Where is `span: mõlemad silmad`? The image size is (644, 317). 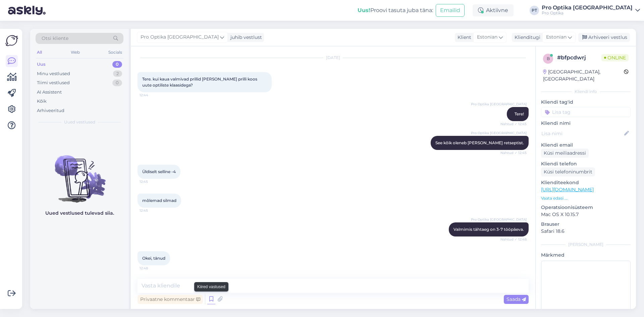 span: mõlemad silmad is located at coordinates (159, 200).